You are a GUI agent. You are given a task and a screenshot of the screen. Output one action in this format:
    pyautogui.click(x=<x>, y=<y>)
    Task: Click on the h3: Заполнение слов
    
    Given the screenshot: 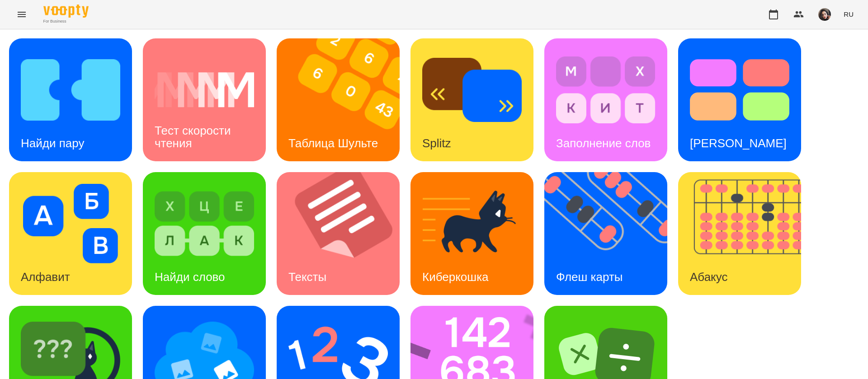 What is the action you would take?
    pyautogui.click(x=603, y=143)
    